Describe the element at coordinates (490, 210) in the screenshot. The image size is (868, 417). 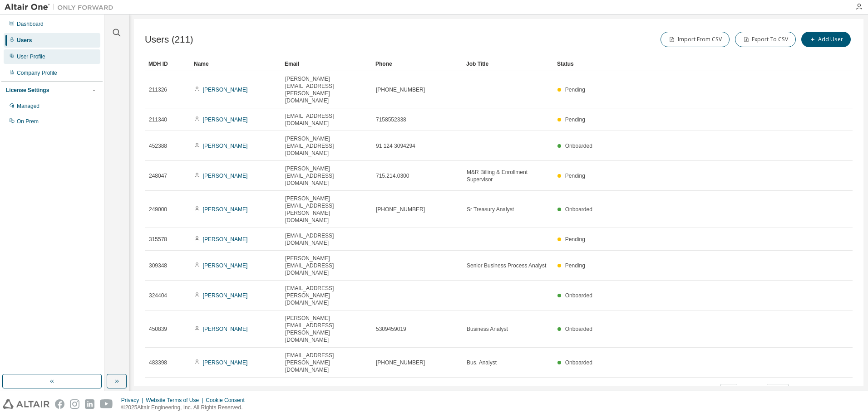
I see `span: Sr Treasury Analyst` at that location.